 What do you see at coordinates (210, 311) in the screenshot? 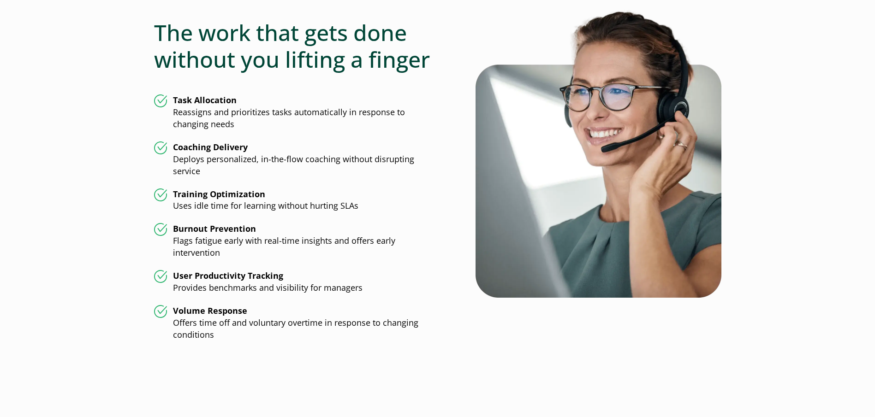
I see `strong: Volume Response` at bounding box center [210, 311].